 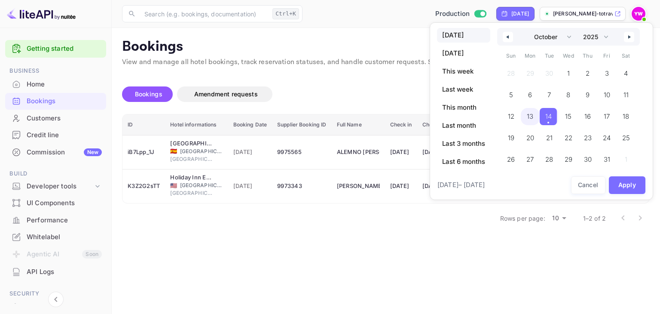 What do you see at coordinates (464, 107) in the screenshot?
I see `button: This month` at bounding box center [464, 107].